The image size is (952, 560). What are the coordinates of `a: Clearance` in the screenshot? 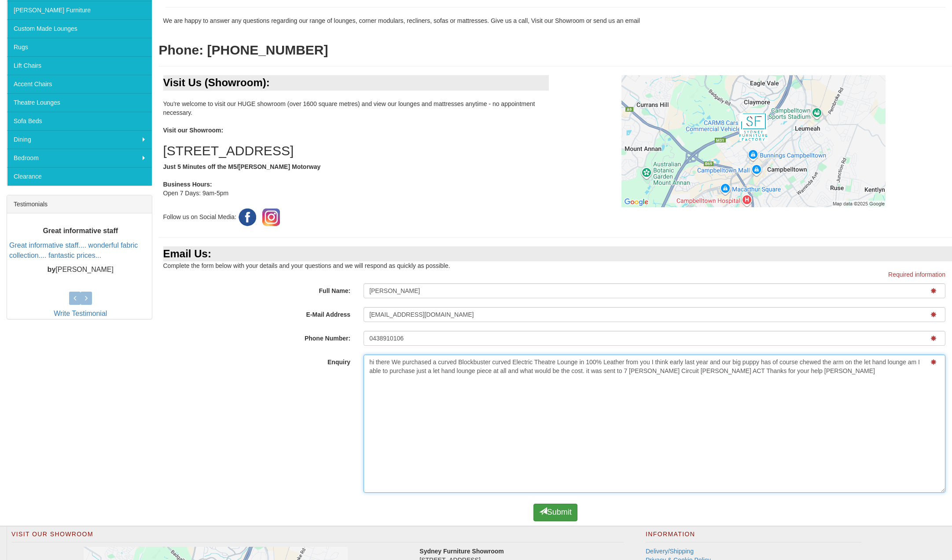 It's located at (79, 177).